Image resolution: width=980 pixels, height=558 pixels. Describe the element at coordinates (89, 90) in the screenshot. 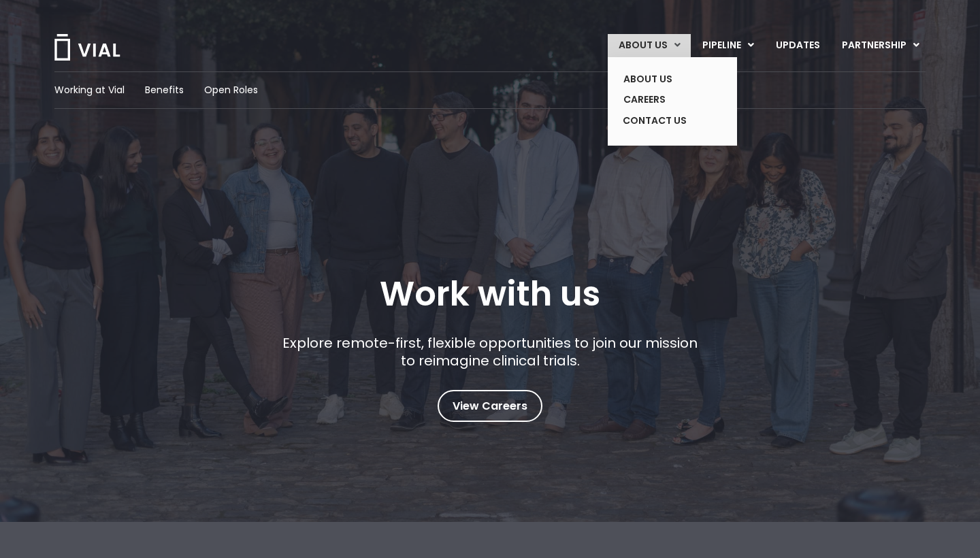

I see `span: Working at Vial` at that location.